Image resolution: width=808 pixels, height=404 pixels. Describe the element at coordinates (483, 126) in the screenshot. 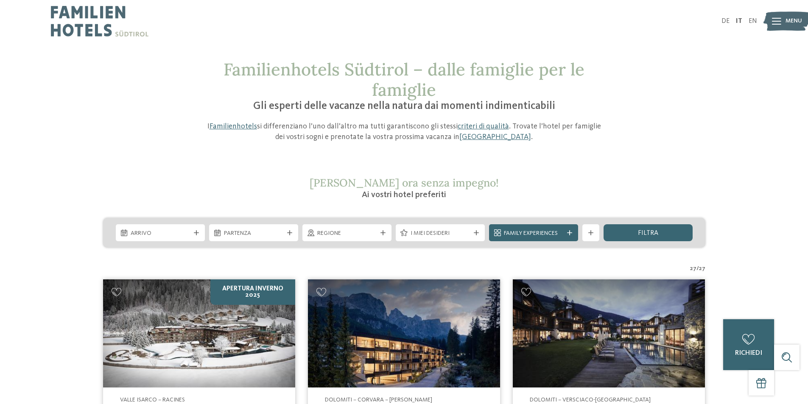

I see `a: criteri di qualità` at that location.